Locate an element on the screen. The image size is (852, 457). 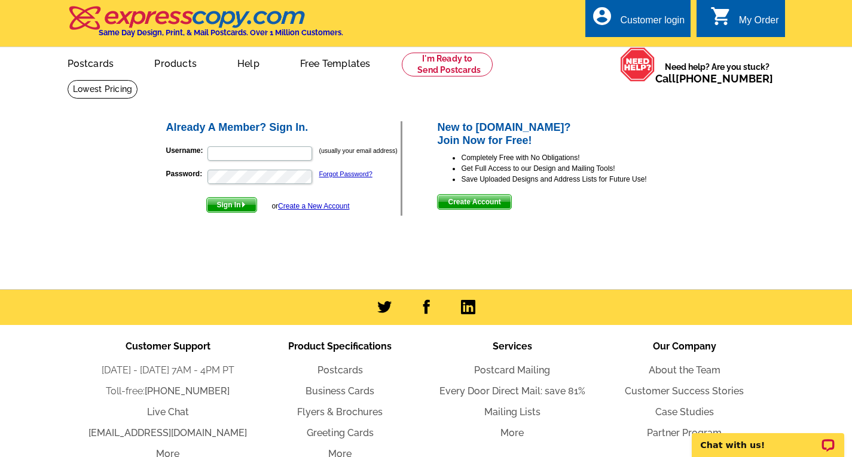
a: Live Chat is located at coordinates (168, 412).